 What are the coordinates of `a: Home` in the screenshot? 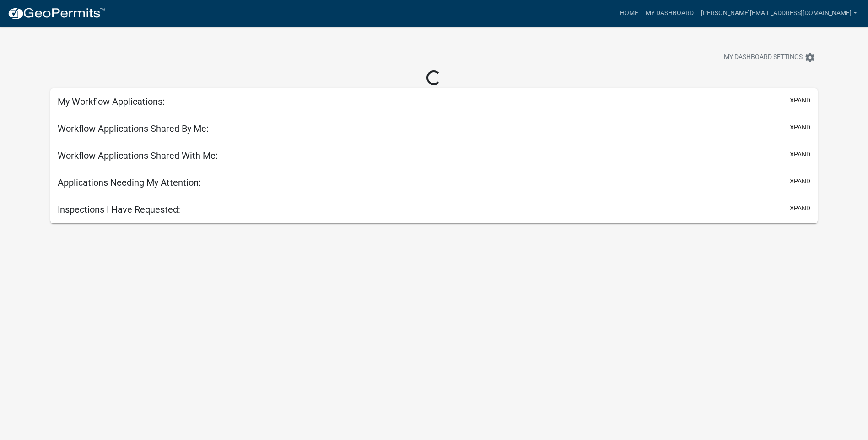 It's located at (629, 13).